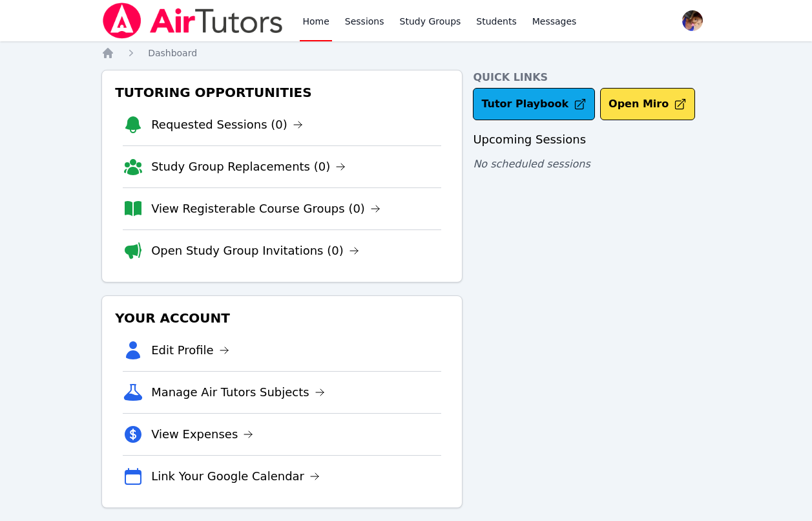  Describe the element at coordinates (554, 21) in the screenshot. I see `span: Messages` at that location.